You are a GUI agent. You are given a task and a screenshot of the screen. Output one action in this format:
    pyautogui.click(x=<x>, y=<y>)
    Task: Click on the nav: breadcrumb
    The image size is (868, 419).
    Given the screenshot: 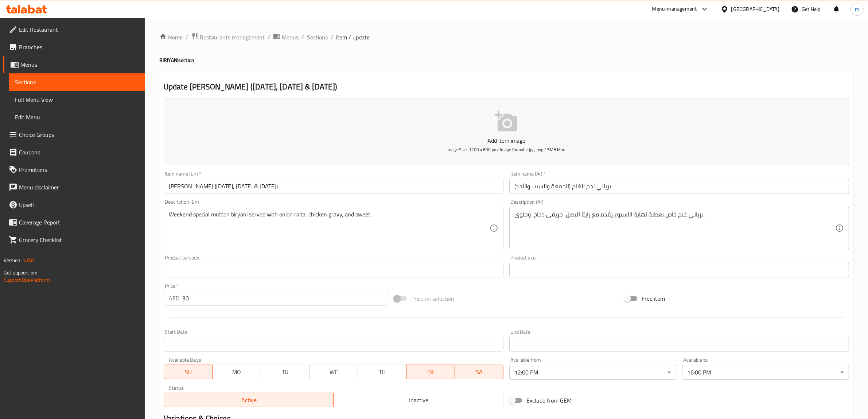 What is the action you would take?
    pyautogui.click(x=507, y=37)
    